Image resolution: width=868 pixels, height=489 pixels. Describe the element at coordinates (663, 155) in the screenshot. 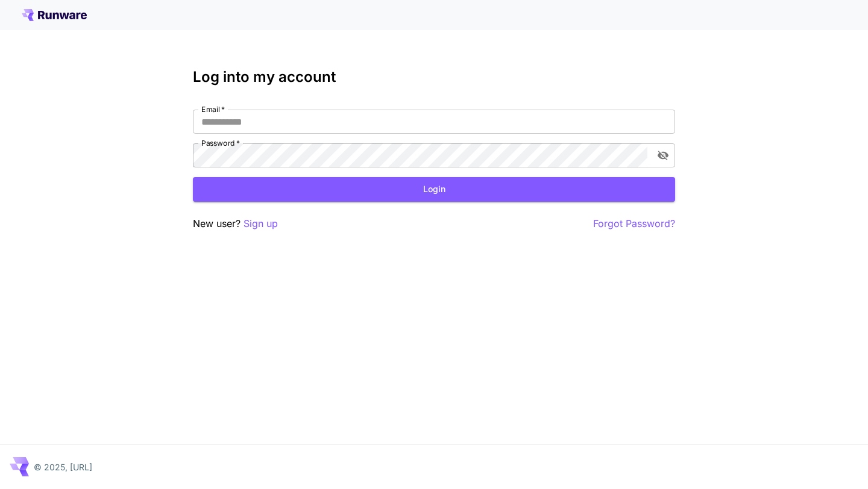

I see `button: toggle password visibility` at that location.